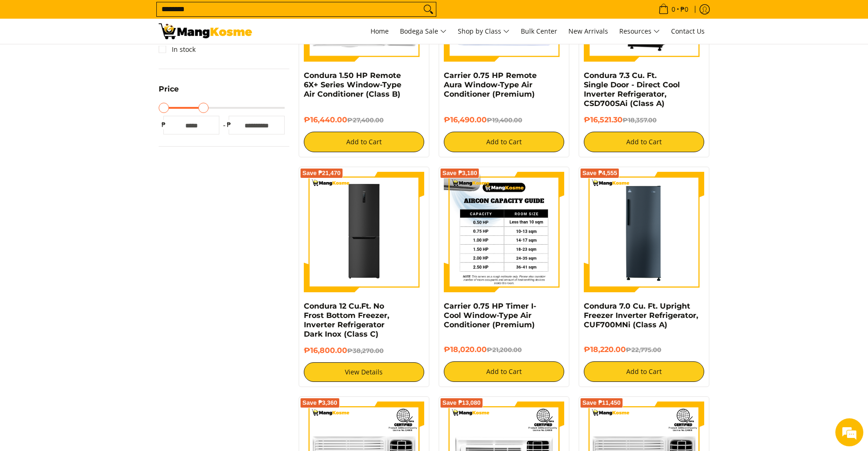 The width and height of the screenshot is (868, 451). I want to click on span: Resources, so click(639, 31).